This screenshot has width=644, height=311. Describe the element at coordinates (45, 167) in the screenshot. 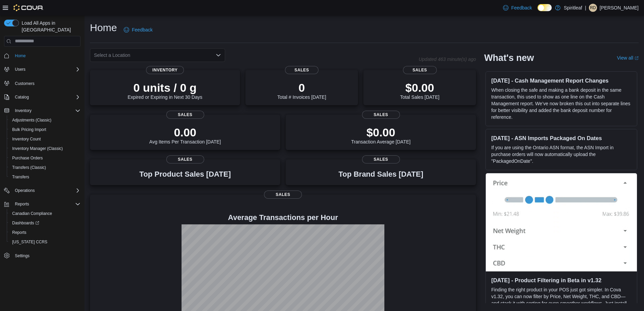

I see `button: Transfers (Classic)` at that location.